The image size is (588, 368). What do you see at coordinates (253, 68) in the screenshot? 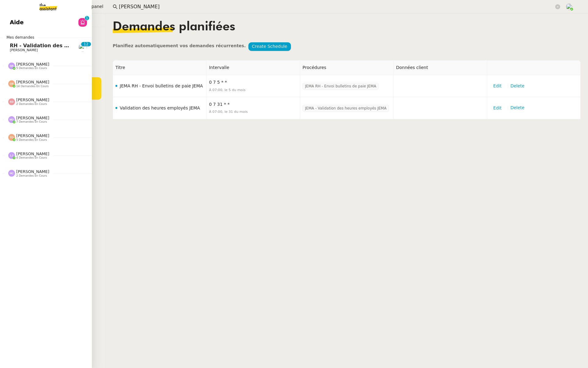
I see `th: Intervalle` at bounding box center [253, 68].